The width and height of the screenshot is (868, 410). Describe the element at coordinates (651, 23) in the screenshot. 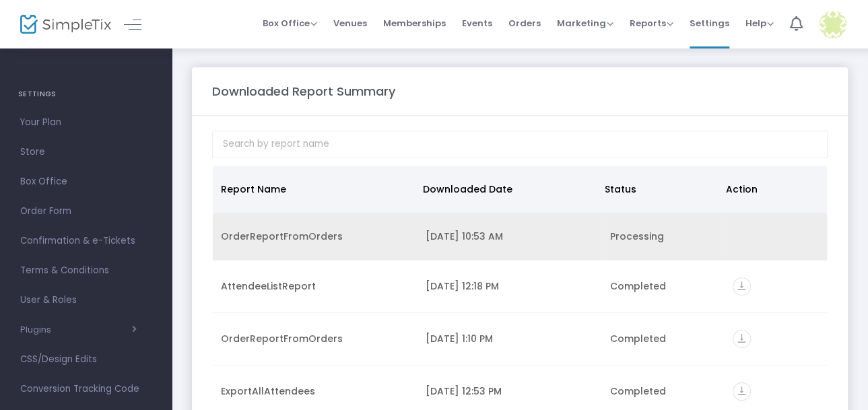

I see `span: Reports` at that location.